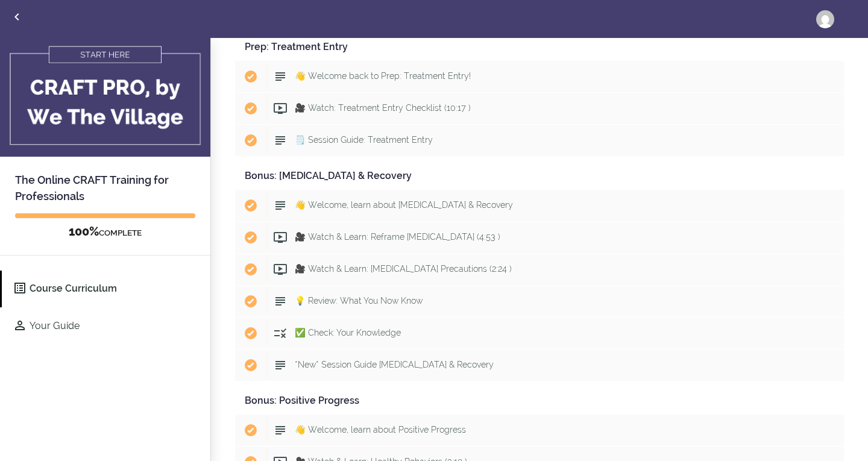 The height and width of the screenshot is (461, 868). What do you see at coordinates (540, 77) in the screenshot?
I see `a: Completed item 👋 Welcome back to Prep: Treatment Entry!` at bounding box center [540, 77].